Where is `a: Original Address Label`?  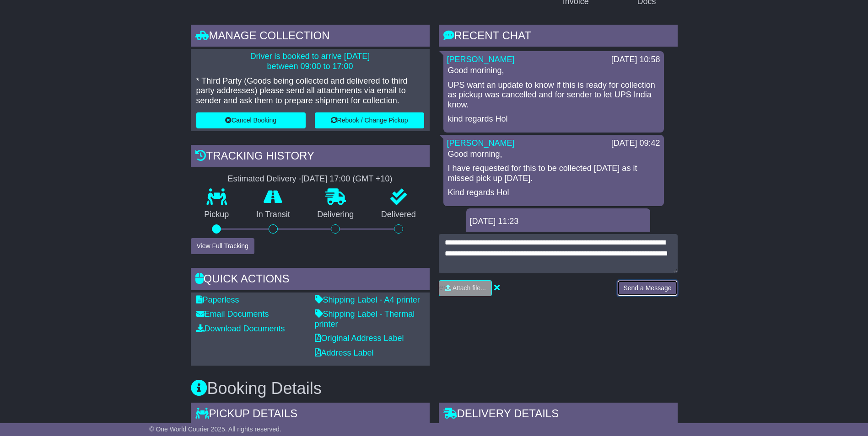
a: Original Address Label is located at coordinates (359, 338).